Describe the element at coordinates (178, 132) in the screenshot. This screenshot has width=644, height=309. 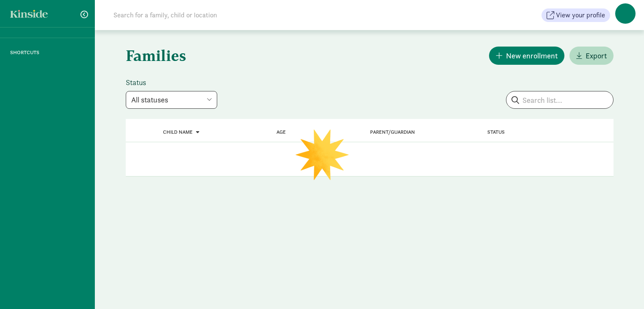
I see `span: Child name` at that location.